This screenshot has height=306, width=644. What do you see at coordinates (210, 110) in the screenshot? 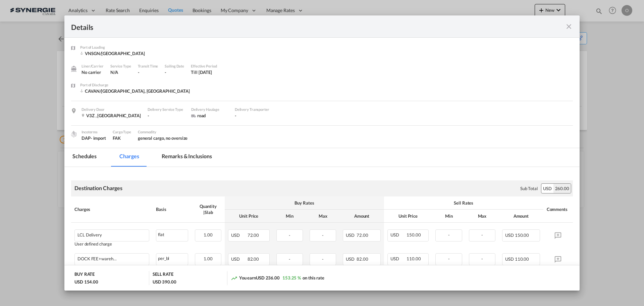
I see `div: Delivery Haulage` at bounding box center [210, 110].